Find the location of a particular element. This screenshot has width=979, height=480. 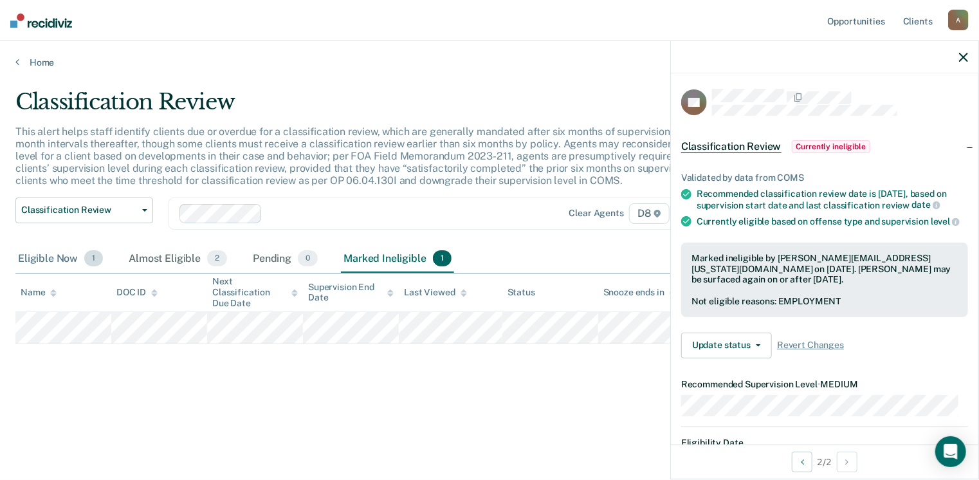

div: Supervision End Date is located at coordinates (351, 293).